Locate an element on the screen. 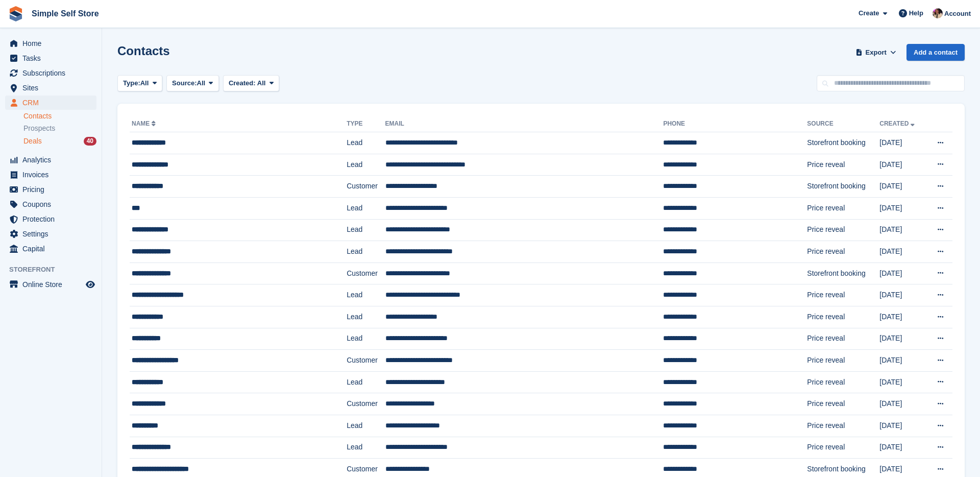 The width and height of the screenshot is (980, 477). a: Preview store is located at coordinates (90, 285).